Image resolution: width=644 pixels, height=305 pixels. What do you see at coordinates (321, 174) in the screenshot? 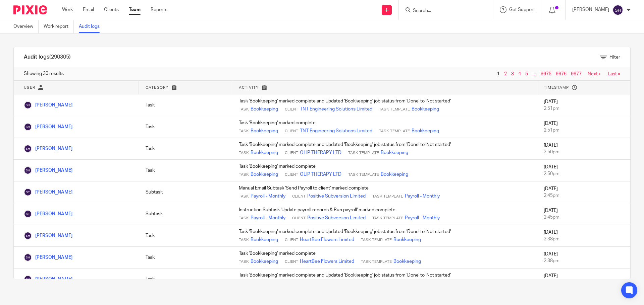
I see `a: OLIP THERAPY LTD` at bounding box center [321, 174].